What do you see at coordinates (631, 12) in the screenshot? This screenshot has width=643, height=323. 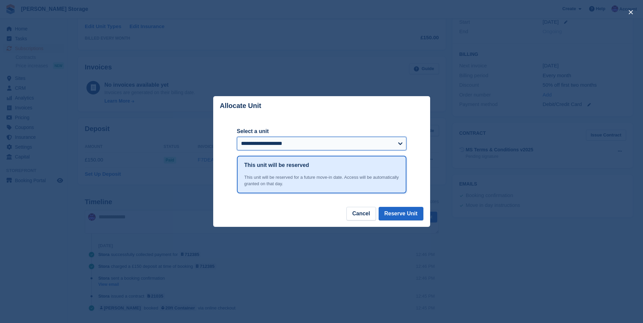 I see `button: close` at bounding box center [631, 12].